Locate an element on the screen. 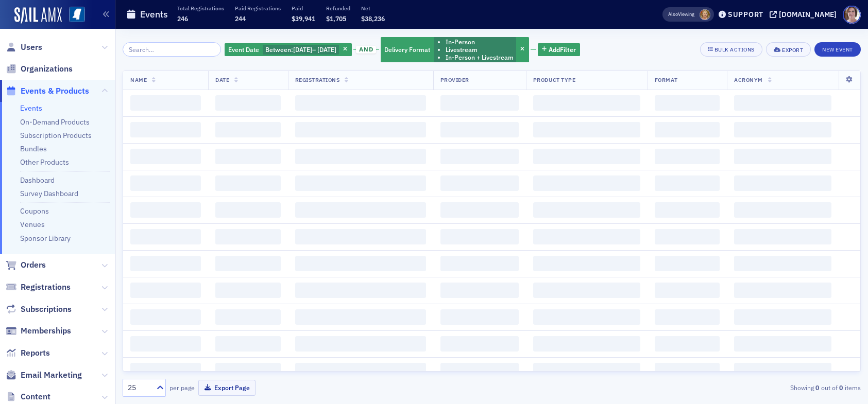  span: Events & Products is located at coordinates (55, 91).